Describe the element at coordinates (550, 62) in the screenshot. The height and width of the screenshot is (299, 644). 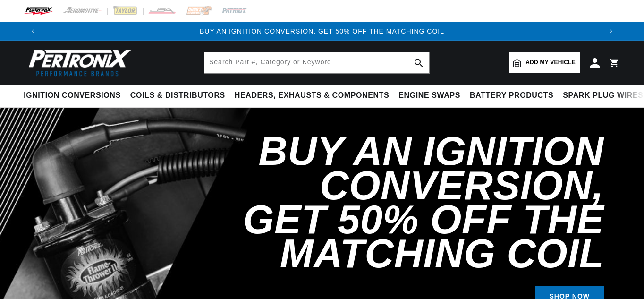
I see `span: Add my vehicle` at that location.